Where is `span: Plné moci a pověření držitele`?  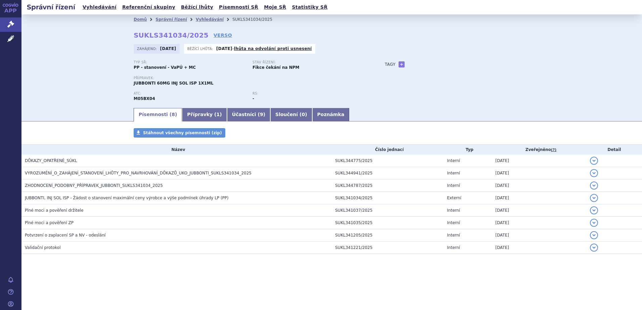
span: Plné moci a pověření držitele is located at coordinates (54, 210).